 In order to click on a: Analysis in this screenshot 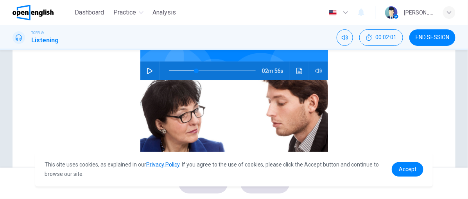, I will do `click(165, 13)`.